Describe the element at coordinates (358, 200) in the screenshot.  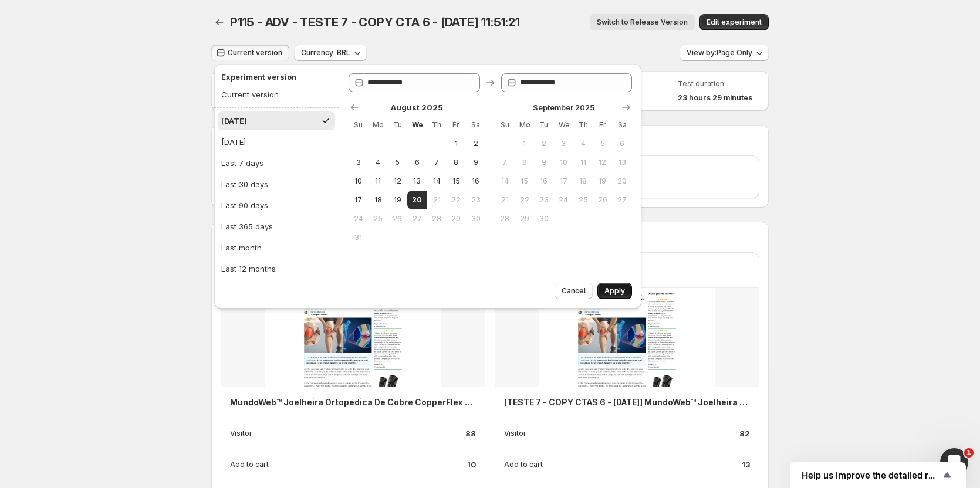
I see `button: Sunday August 17 2025` at that location.